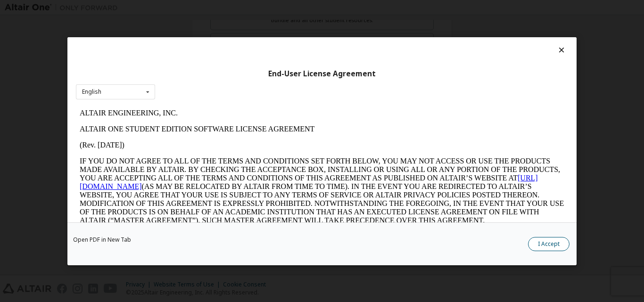  I want to click on div: English, so click(91, 92).